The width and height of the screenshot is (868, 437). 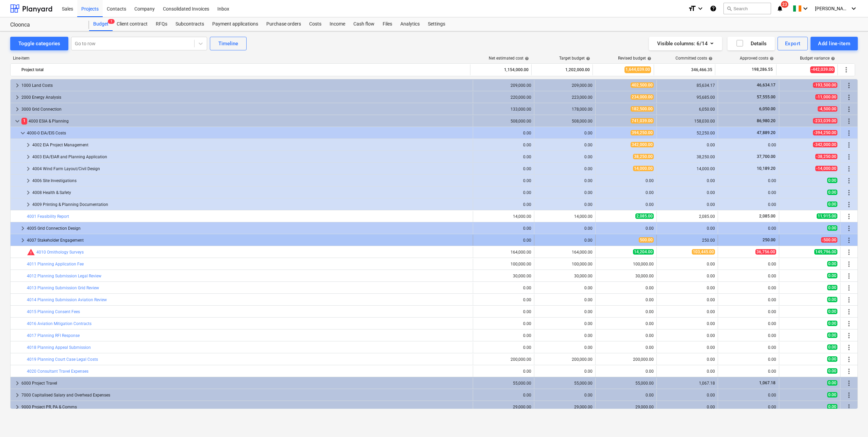 I want to click on i: notifications, so click(x=780, y=9).